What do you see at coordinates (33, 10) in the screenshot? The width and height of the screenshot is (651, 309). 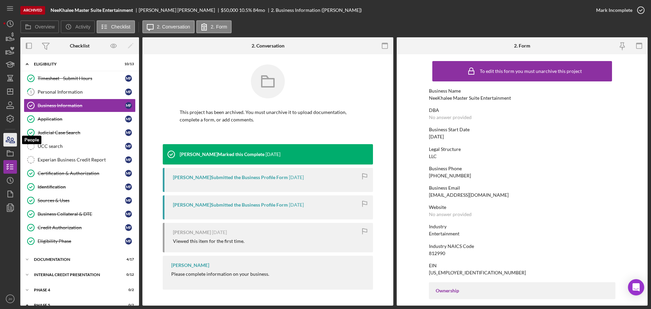 I see `div: Archived` at bounding box center [33, 10].